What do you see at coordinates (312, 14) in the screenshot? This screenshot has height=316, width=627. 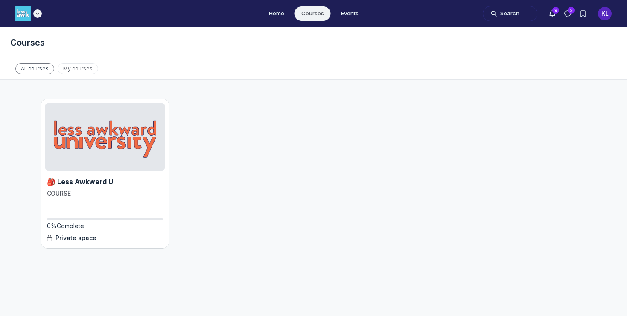 I see `a: Courses` at bounding box center [312, 14].